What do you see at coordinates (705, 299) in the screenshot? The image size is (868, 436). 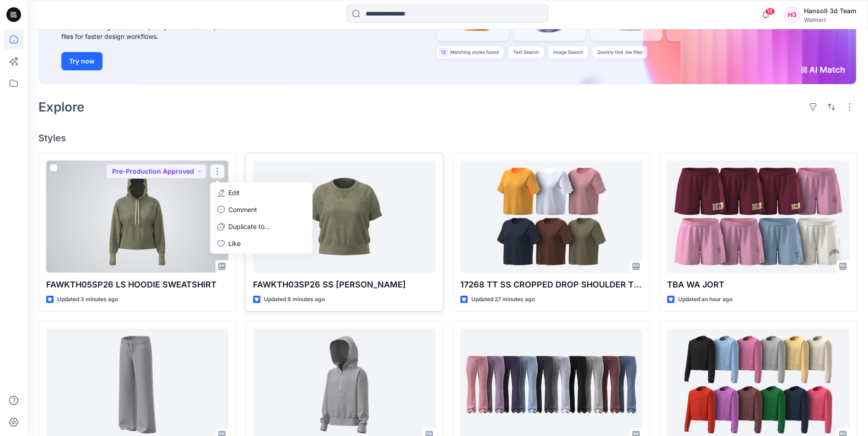 I see `p: Updated an hour ago` at bounding box center [705, 299].